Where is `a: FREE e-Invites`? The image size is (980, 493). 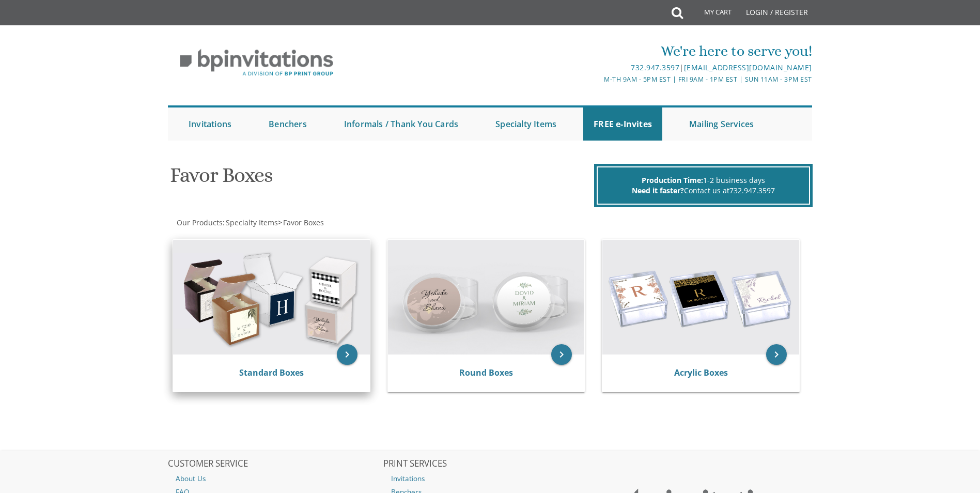 a: FREE e-Invites is located at coordinates (622, 124).